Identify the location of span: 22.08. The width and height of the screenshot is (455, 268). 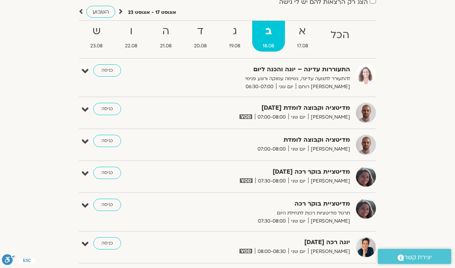
(131, 46).